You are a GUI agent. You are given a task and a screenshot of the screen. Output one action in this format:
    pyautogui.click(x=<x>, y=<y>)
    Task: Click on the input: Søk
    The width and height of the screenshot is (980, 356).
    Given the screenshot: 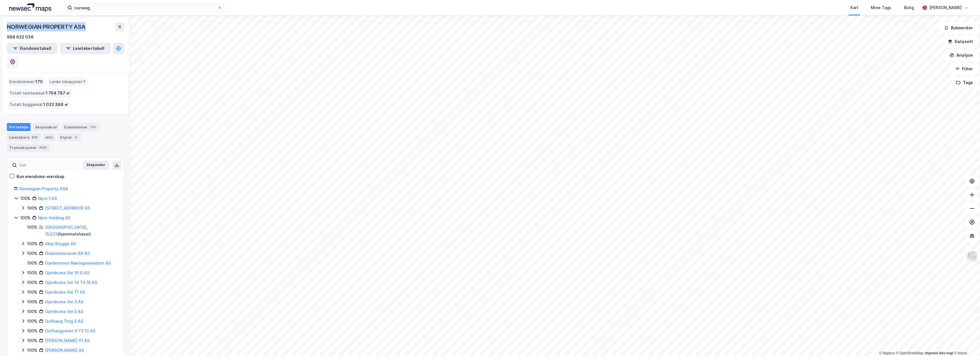 What is the action you would take?
    pyautogui.click(x=48, y=165)
    